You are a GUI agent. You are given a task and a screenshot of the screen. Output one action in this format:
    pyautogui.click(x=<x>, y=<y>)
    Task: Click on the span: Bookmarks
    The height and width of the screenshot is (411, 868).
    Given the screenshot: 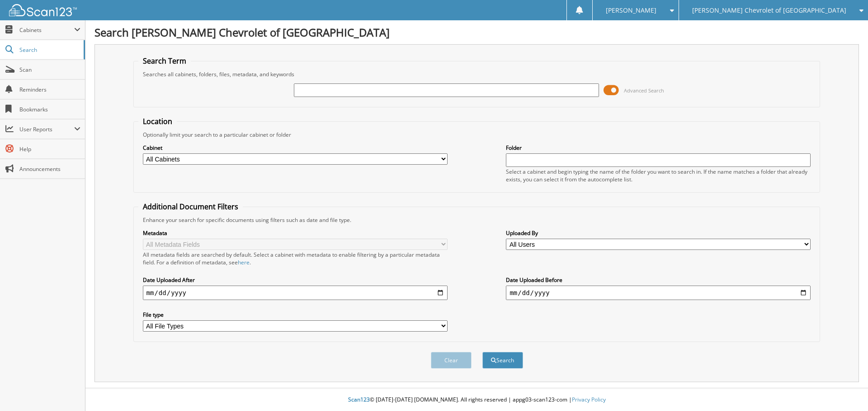 What is the action you would take?
    pyautogui.click(x=49, y=110)
    